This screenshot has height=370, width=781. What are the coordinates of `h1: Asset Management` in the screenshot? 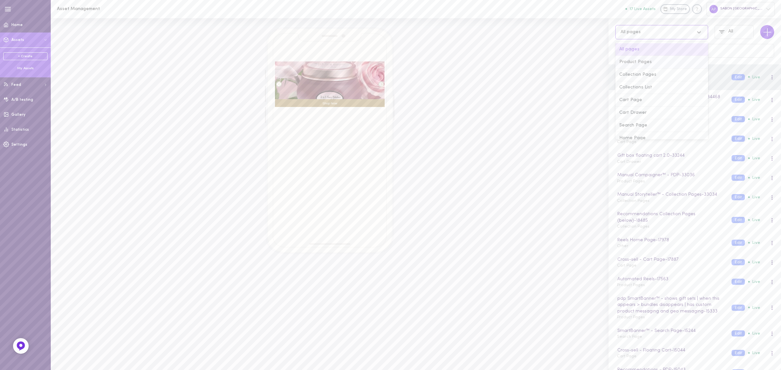 It's located at (111, 9).